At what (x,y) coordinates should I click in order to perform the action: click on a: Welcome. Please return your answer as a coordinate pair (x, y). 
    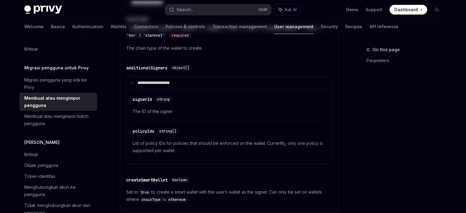
    Looking at the image, I should click on (34, 27).